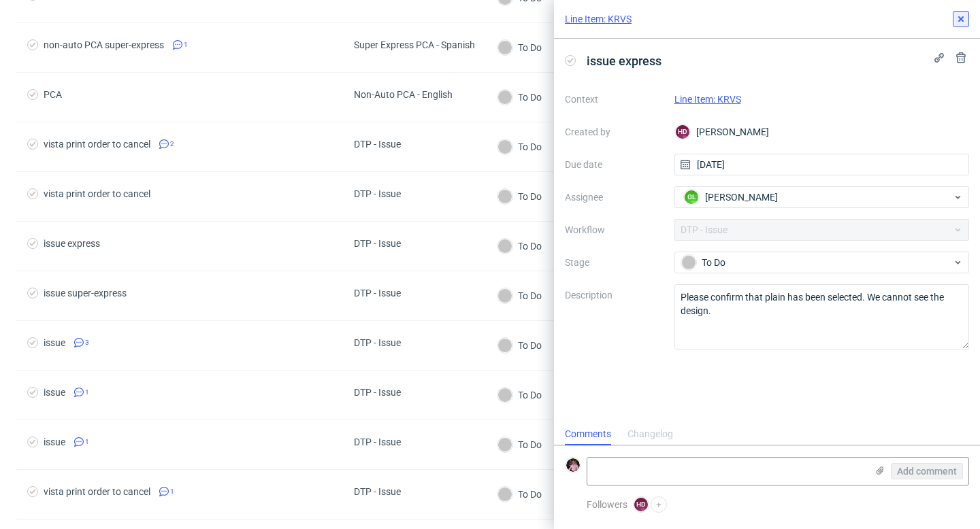 The height and width of the screenshot is (529, 980). I want to click on div: Changelog, so click(650, 435).